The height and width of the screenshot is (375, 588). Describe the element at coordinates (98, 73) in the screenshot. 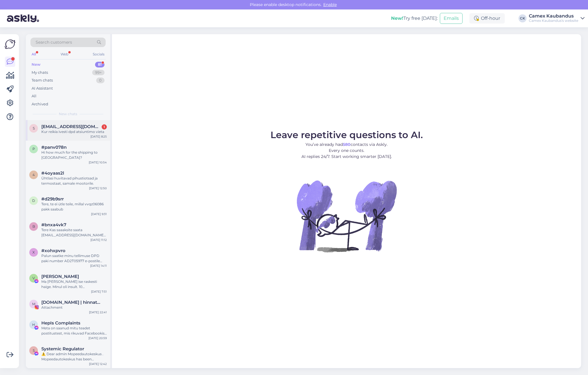

I see `div: 99+` at that location.